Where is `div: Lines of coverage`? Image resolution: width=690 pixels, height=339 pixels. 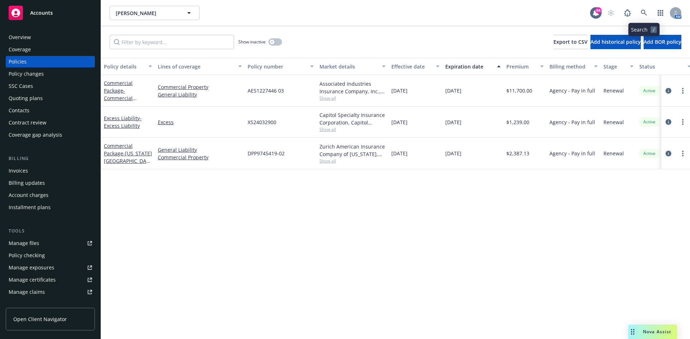 div: Lines of coverage is located at coordinates (196, 66).